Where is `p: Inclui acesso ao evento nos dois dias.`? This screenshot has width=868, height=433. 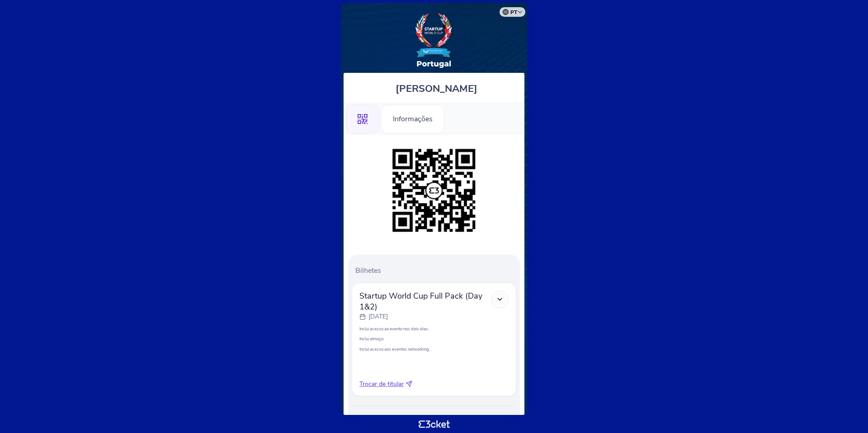 p: Inclui acesso ao evento nos dois dias. is located at coordinates (434, 329).